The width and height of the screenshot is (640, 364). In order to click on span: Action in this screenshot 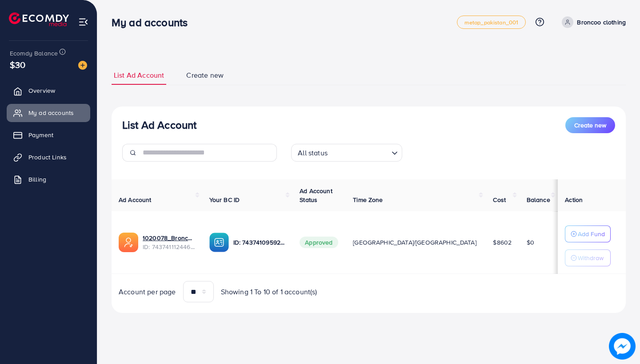, I will do `click(573, 200)`.